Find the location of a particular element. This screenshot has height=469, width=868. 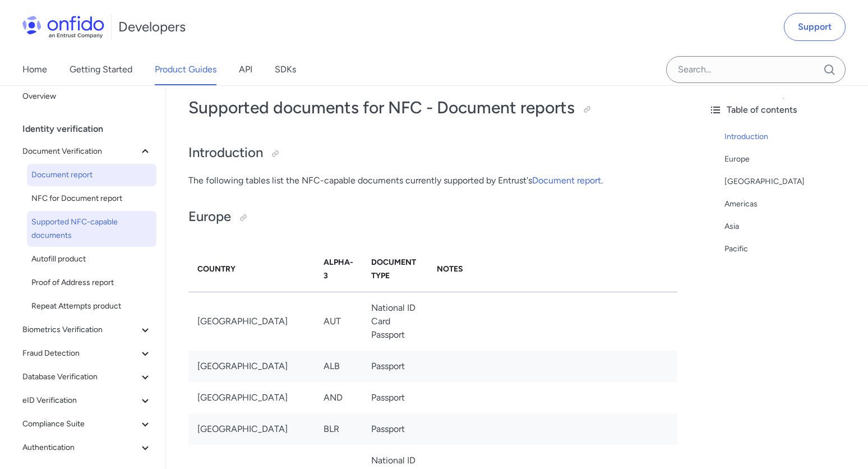

span: Supported NFC-capable documents is located at coordinates (91, 229).